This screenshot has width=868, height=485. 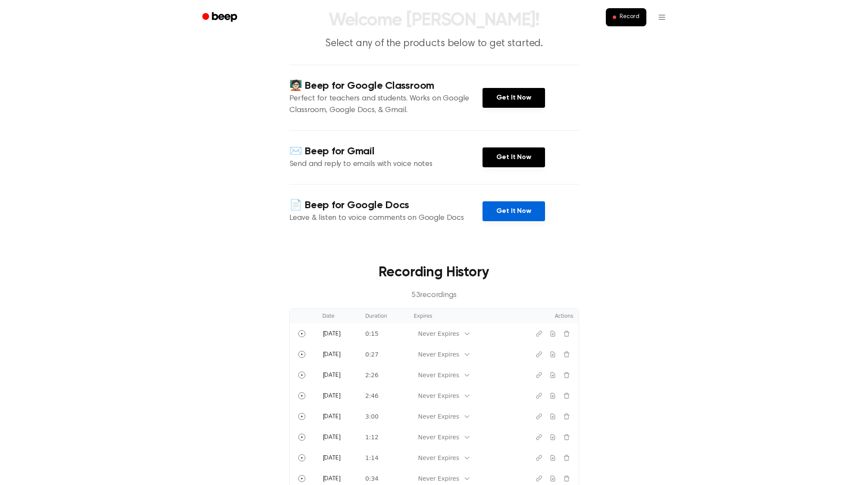 I want to click on h4: ✉️ Beep for Gmail, so click(x=386, y=152).